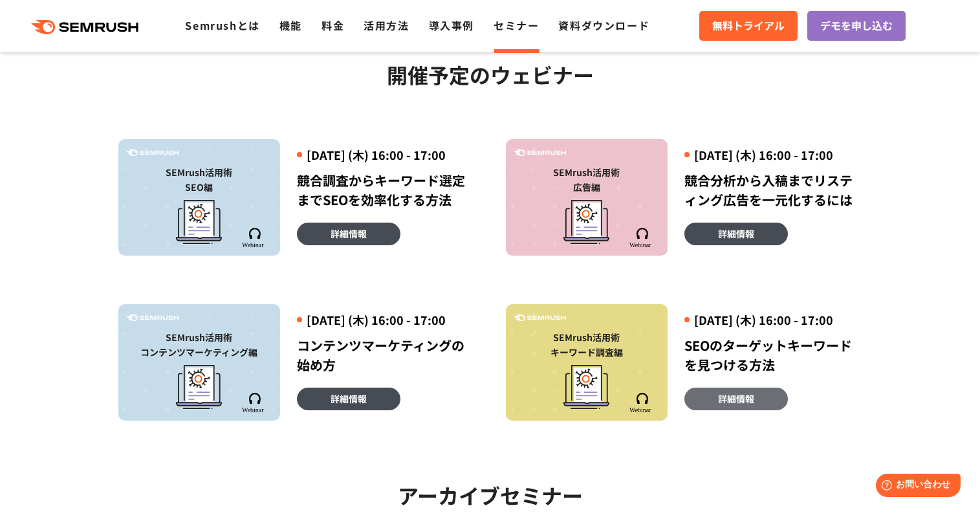 The height and width of the screenshot is (519, 980). I want to click on a: セミナー, so click(516, 25).